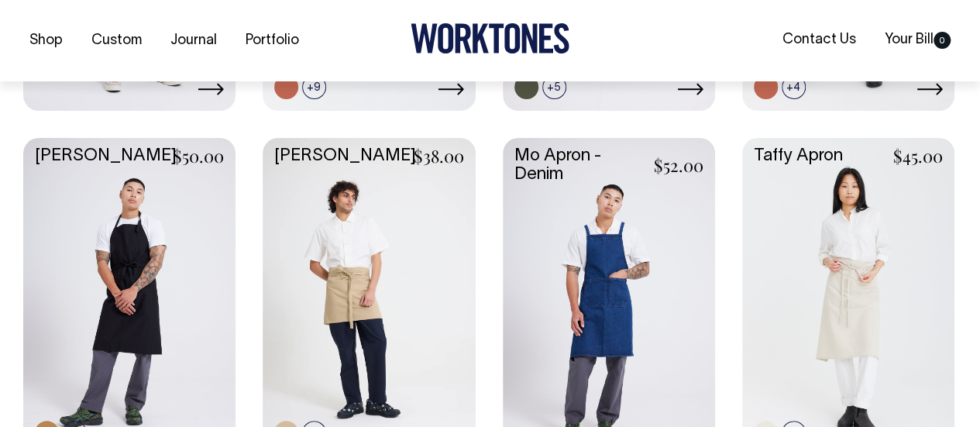  Describe the element at coordinates (116, 40) in the screenshot. I see `a: Custom` at that location.